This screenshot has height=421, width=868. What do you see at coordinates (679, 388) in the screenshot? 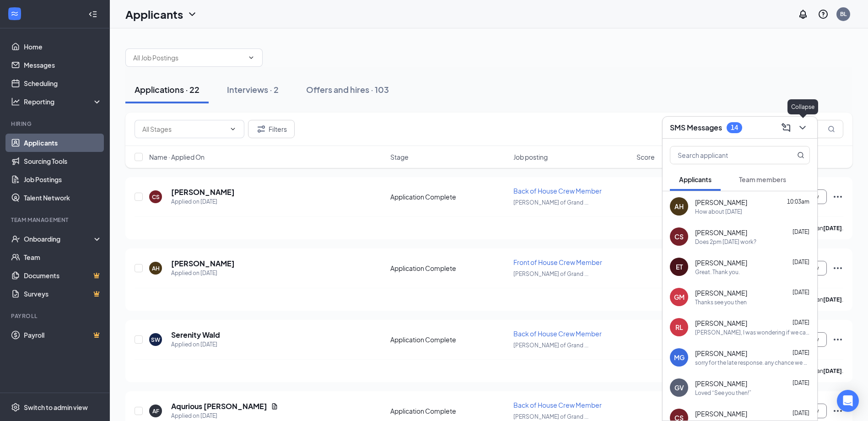
I see `div: GV` at bounding box center [679, 388].